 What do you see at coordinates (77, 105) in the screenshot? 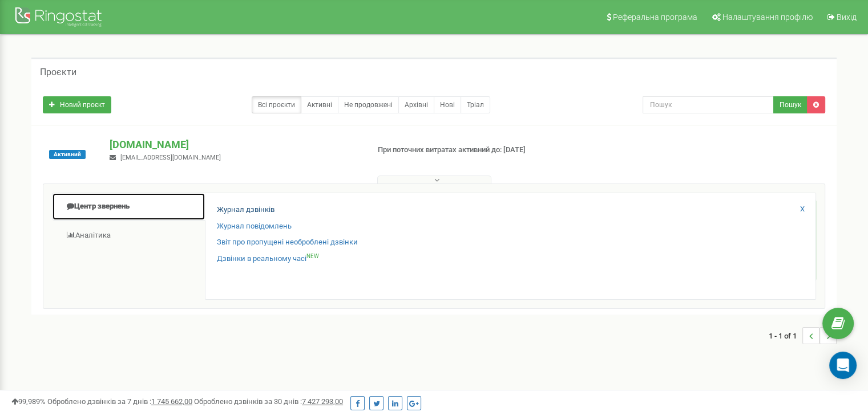
I see `a: Новий проєкт` at bounding box center [77, 105].